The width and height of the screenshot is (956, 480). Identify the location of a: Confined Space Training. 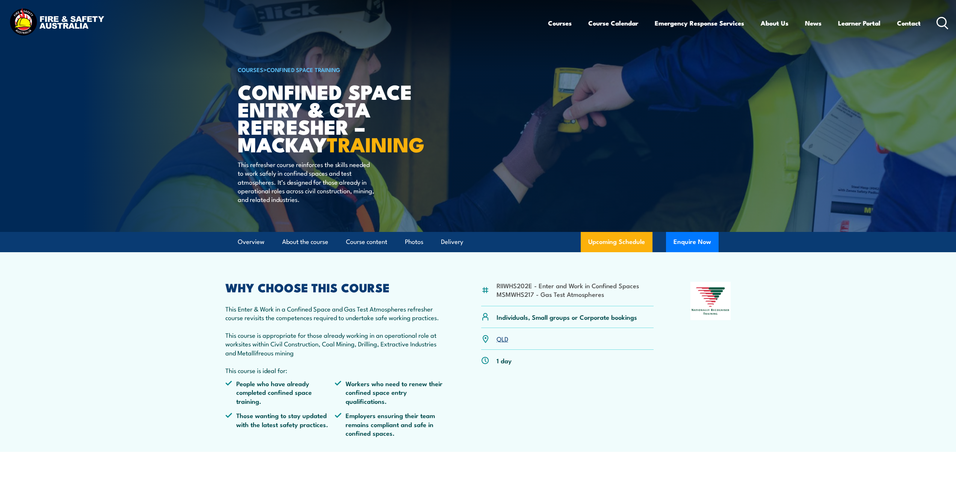
(304, 69).